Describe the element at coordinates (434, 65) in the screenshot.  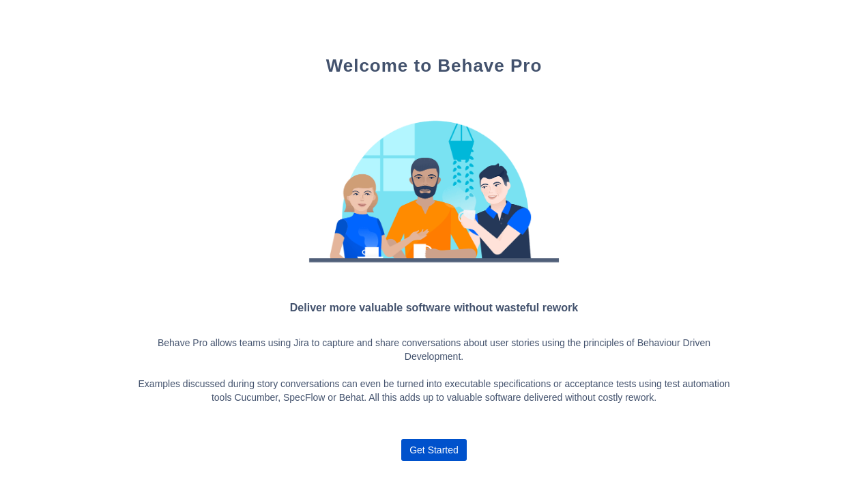
I see `h1: Welcome to Behave Pro` at that location.